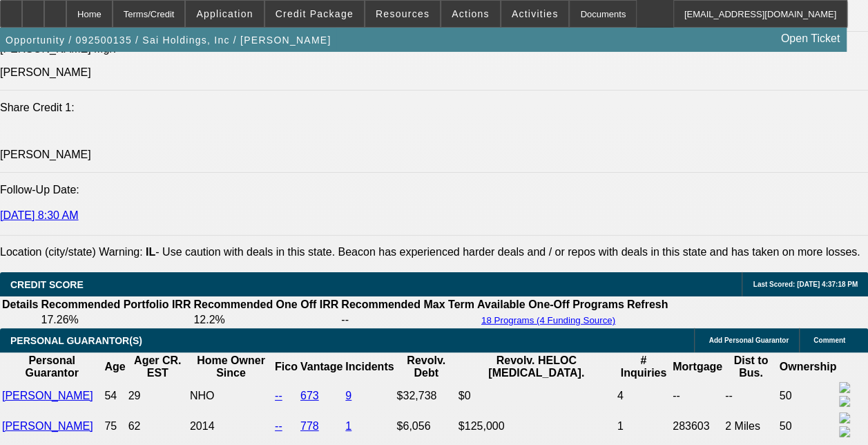 This screenshot has height=445, width=868. What do you see at coordinates (231, 366) in the screenshot?
I see `b: Home Owner Since` at bounding box center [231, 366].